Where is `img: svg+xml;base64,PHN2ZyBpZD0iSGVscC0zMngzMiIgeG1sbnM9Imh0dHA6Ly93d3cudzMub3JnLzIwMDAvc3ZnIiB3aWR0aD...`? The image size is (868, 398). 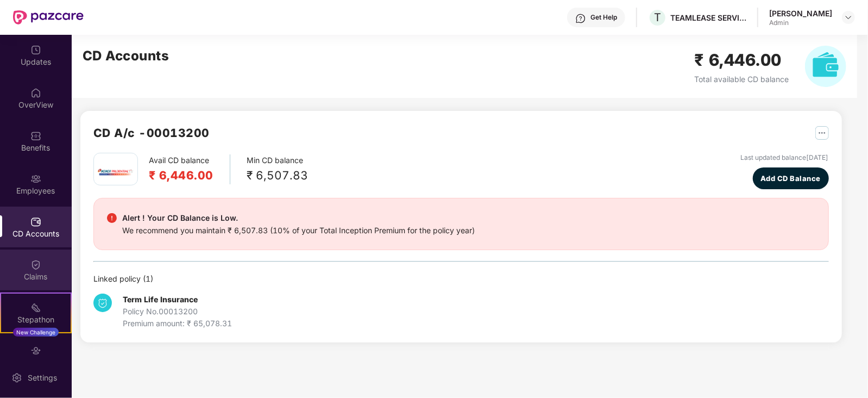 img: svg+xml;base64,PHN2ZyBpZD0iSGVscC0zMngzMiIgeG1sbnM9Imh0dHA6Ly93d3cudzMub3JnLzIwMDAvc3ZnIiB3aWR0aD... is located at coordinates (581, 19).